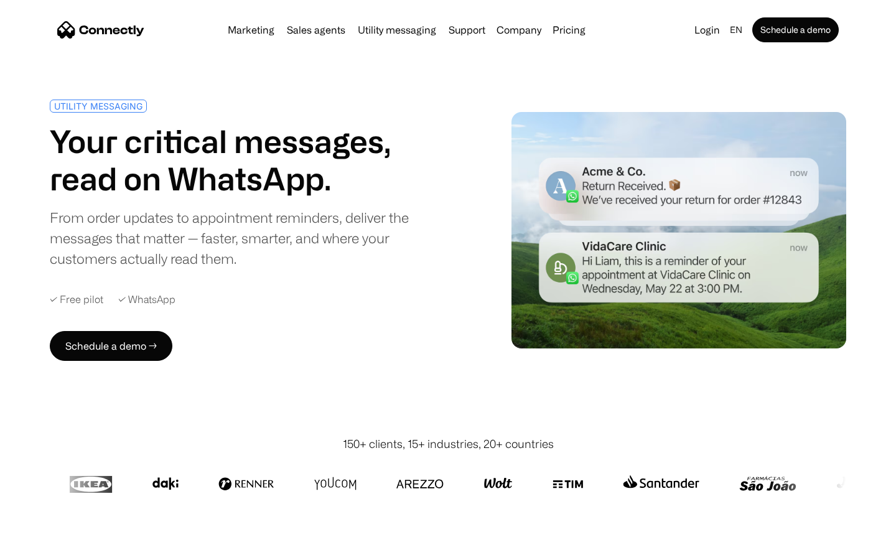 The width and height of the screenshot is (896, 560). Describe the element at coordinates (448, 443) in the screenshot. I see `div: 150+ clients, 15+ industries, 20+ countries` at that location.